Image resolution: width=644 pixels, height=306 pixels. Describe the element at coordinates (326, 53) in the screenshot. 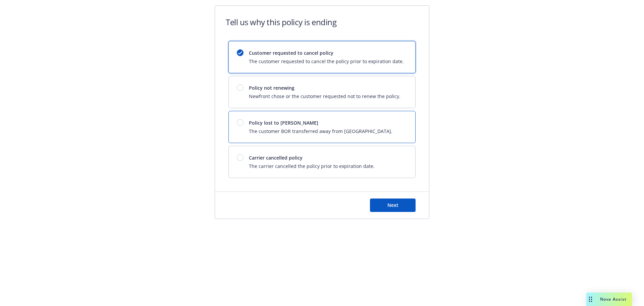

I see `span: Customer requested to cancel policy` at that location.